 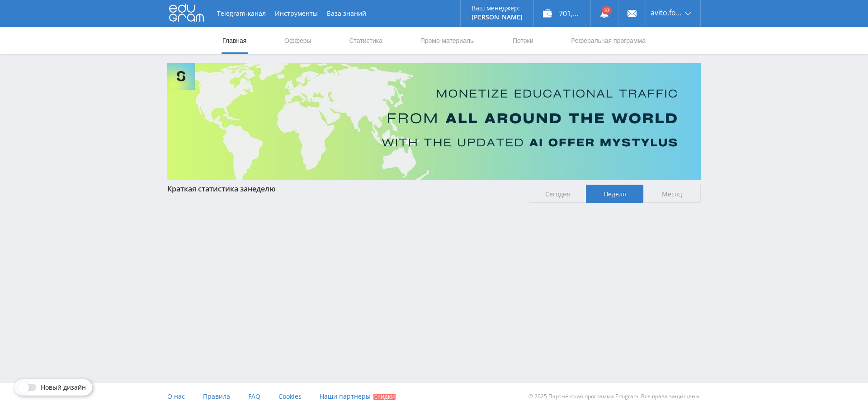 What do you see at coordinates (176, 396) in the screenshot?
I see `span: О нас` at bounding box center [176, 396].